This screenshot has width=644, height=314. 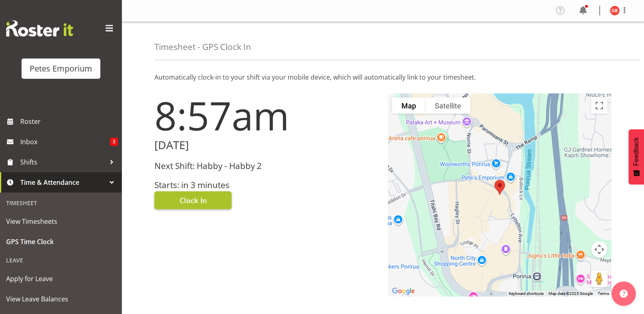 What do you see at coordinates (526, 294) in the screenshot?
I see `button: Keyboard shortcuts` at bounding box center [526, 294].